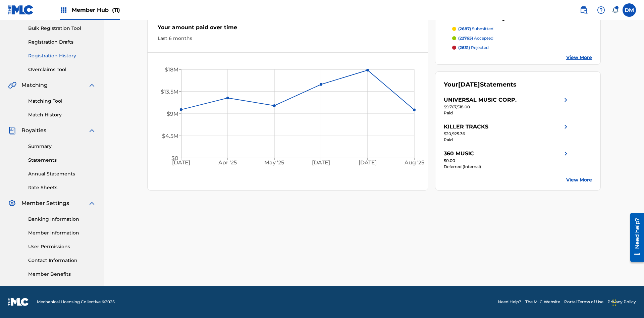 The image size is (644, 318). I want to click on div: Your amount paid over time, so click(287, 29).